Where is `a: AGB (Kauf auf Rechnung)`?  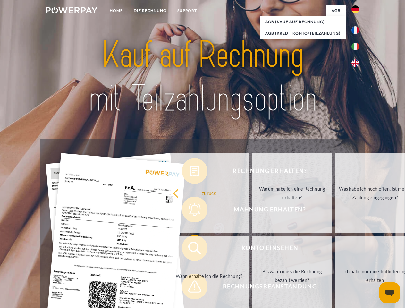 a: AGB (Kauf auf Rechnung) is located at coordinates (303, 22).